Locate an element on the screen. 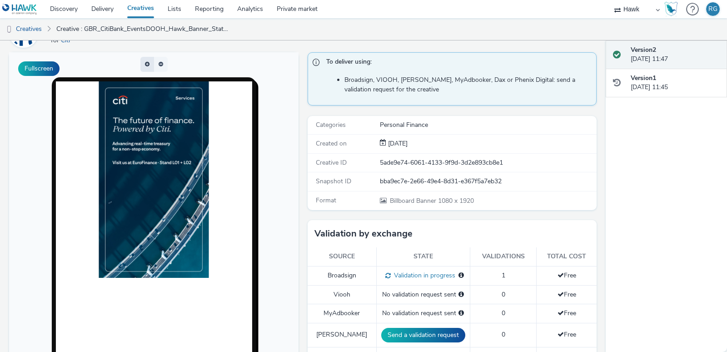 This screenshot has height=352, width=727. div: RG is located at coordinates (713, 9).